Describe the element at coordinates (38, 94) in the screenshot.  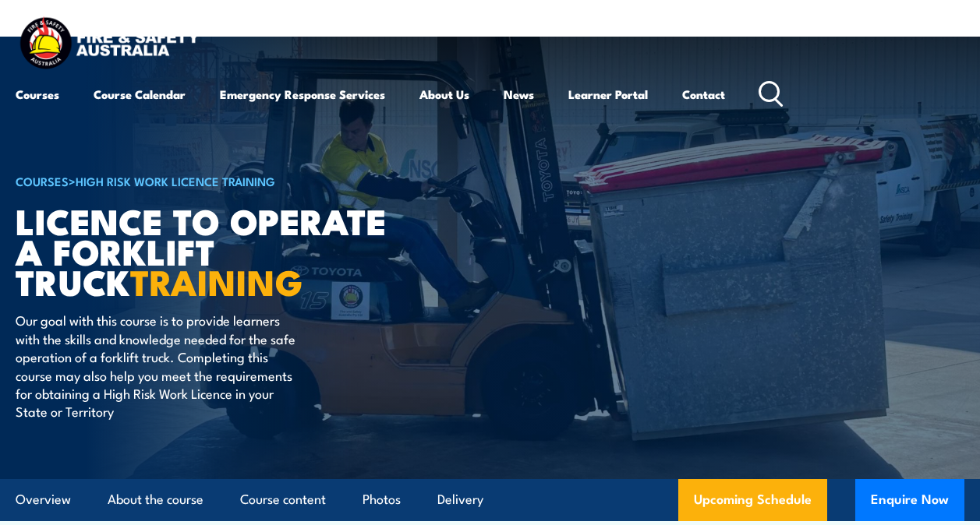
I see `a: Courses` at that location.